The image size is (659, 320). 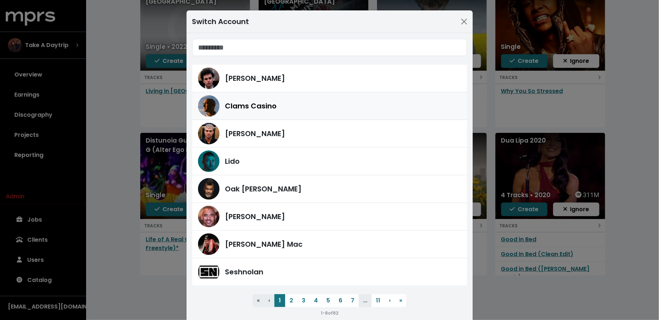 I want to click on button: 7, so click(x=353, y=300).